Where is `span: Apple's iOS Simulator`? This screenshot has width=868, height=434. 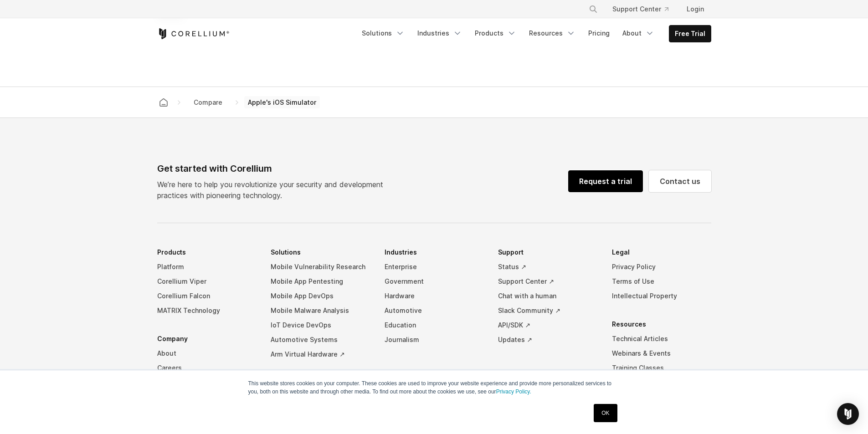
span: Apple's iOS Simulator is located at coordinates (282, 102).